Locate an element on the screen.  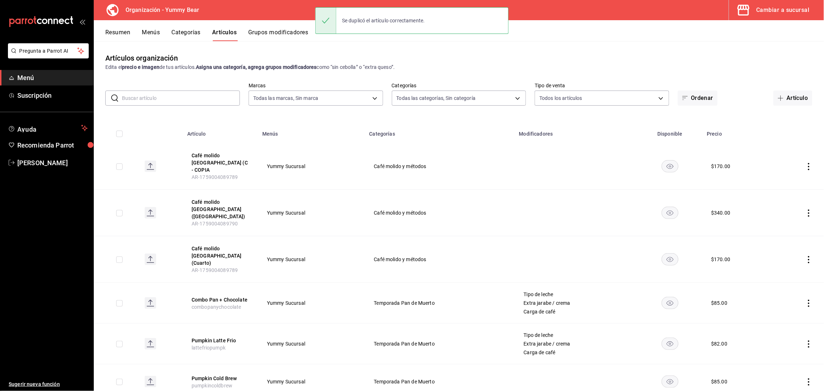
label: Marcas is located at coordinates (316, 86).